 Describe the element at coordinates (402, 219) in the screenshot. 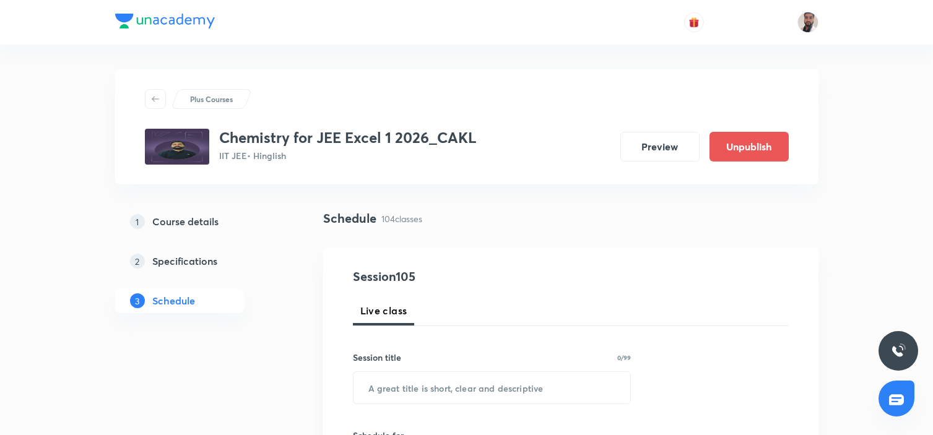

I see `p: 104 classes` at that location.